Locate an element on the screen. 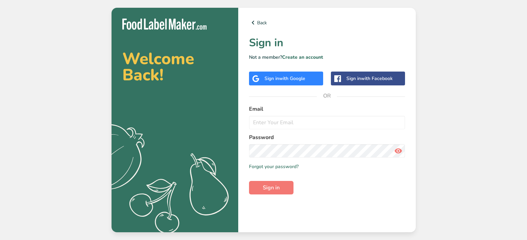 The image size is (527, 240). h1: Sign in is located at coordinates (327, 43).